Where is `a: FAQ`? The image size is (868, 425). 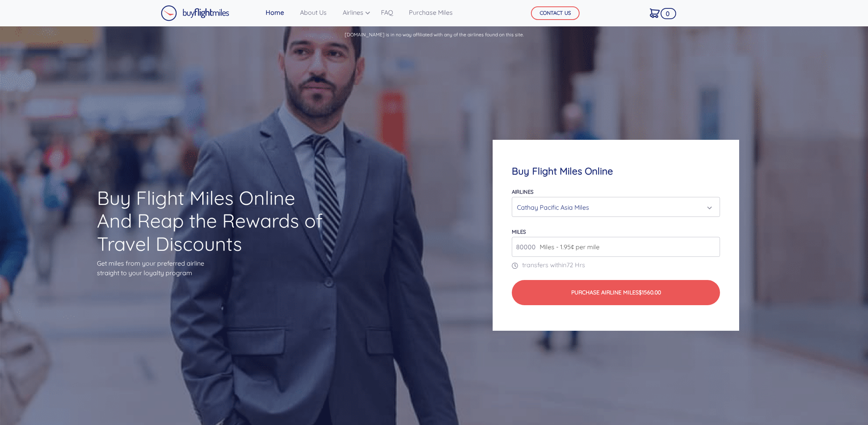
a: FAQ is located at coordinates (387, 12).